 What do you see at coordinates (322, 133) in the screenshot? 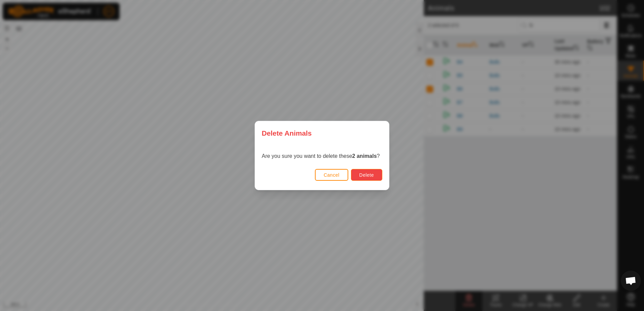
I see `div: Delete Animals` at bounding box center [322, 133].